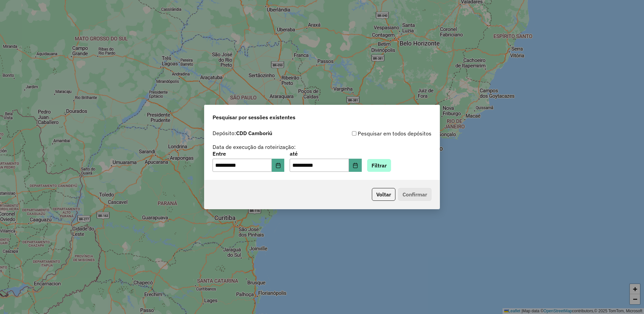  I want to click on strong: CDD Camboriú, so click(254, 133).